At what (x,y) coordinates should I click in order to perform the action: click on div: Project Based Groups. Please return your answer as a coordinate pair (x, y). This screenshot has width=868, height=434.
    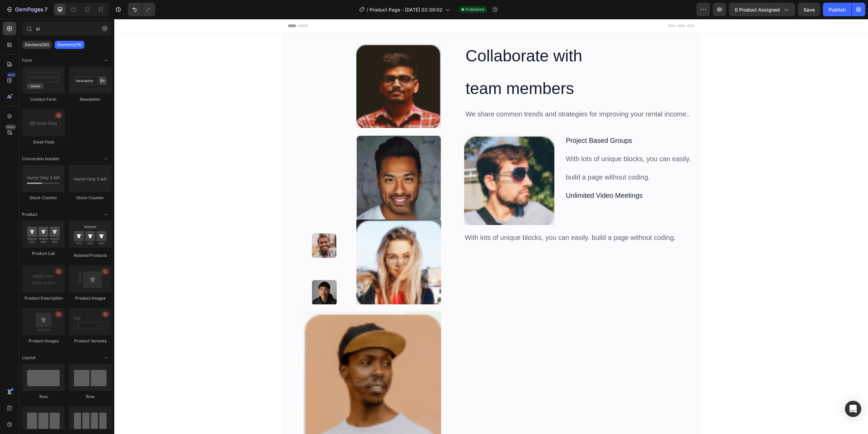
    Looking at the image, I should click on (514, 122).